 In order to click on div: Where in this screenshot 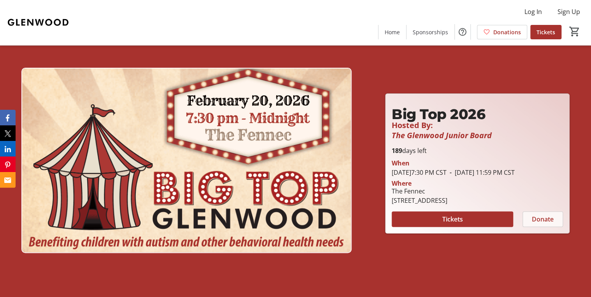, I will do `click(401, 183)`.